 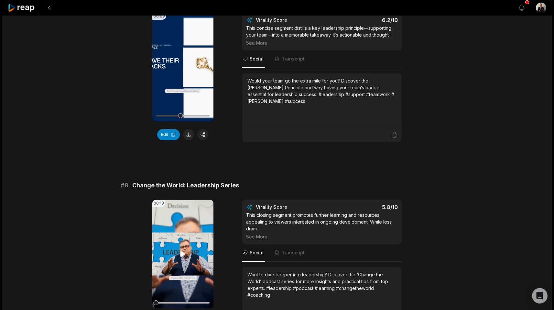 What do you see at coordinates (540, 296) in the screenshot?
I see `div: Open Intercom Messenger` at bounding box center [540, 296].